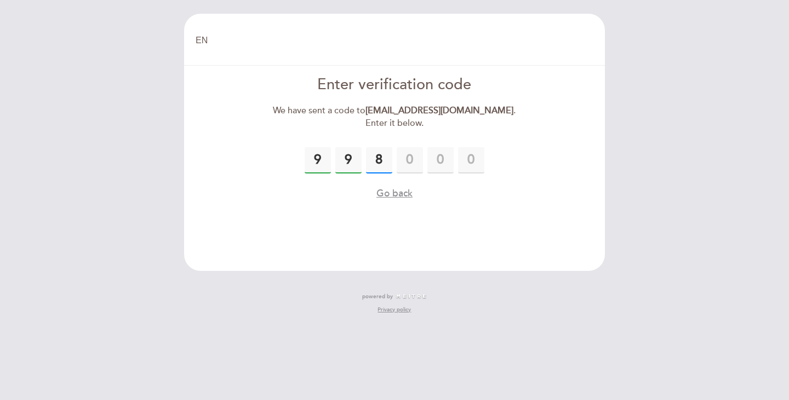 This screenshot has height=400, width=789. I want to click on button: Go back, so click(394, 193).